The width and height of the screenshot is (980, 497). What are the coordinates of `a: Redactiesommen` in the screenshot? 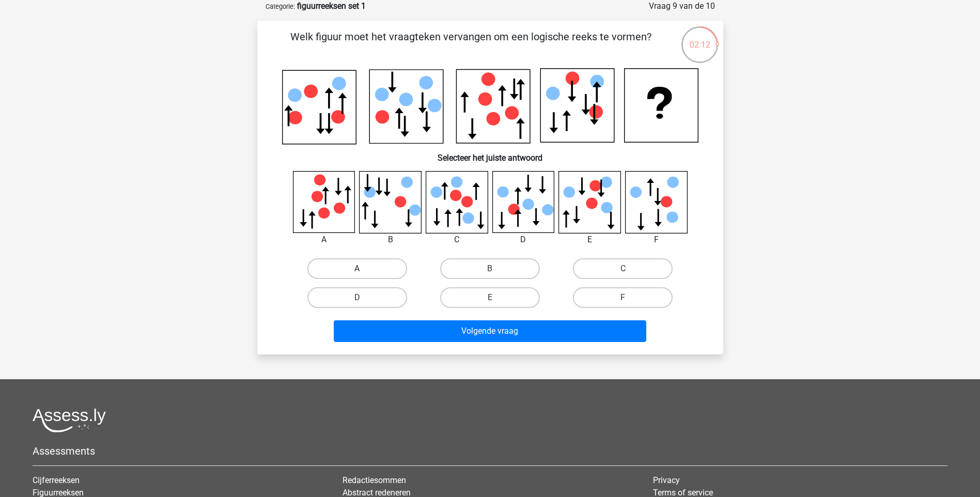 It's located at (374, 480).